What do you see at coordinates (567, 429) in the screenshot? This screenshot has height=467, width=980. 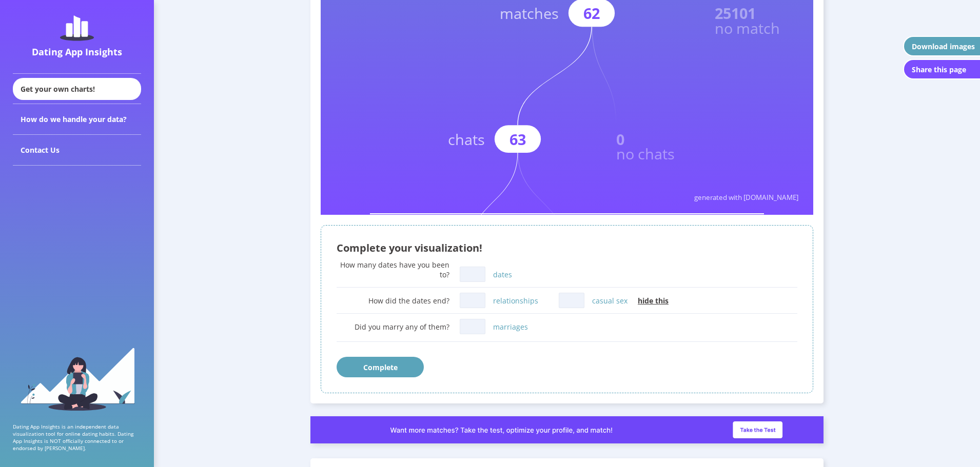 I see `img: roast_slim_banner.a2e79667.png` at bounding box center [567, 429].